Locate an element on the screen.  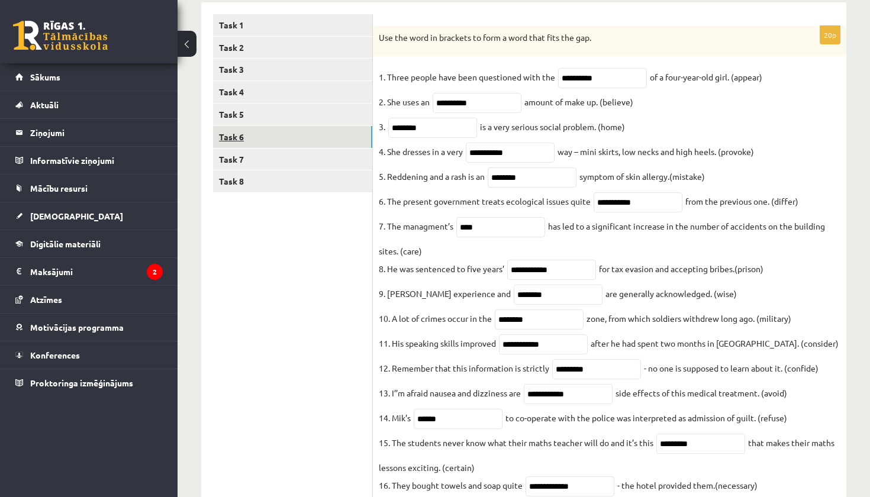
p: 15. The students never know what their maths teacher will do and it’s this is located at coordinates (516, 443).